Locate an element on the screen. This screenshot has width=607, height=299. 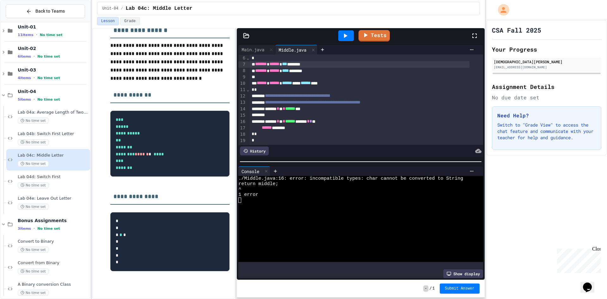
h2: Your Progress is located at coordinates (547, 49).